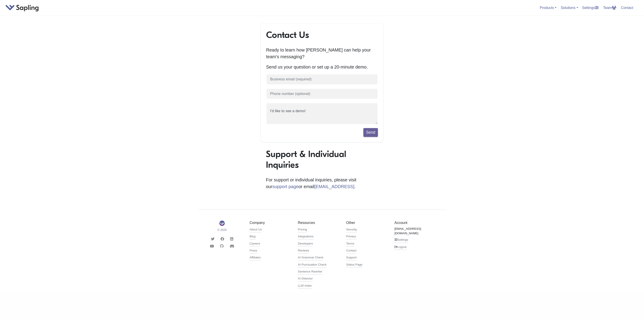  Describe the element at coordinates (352, 230) in the screenshot. I see `a: Security` at that location.